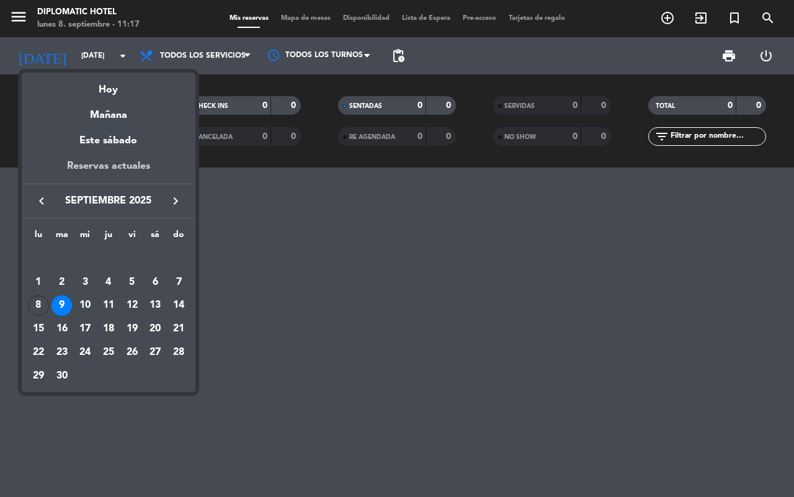 The image size is (794, 497). Describe the element at coordinates (179, 306) in the screenshot. I see `td: 14 de septiembre de 2025` at that location.